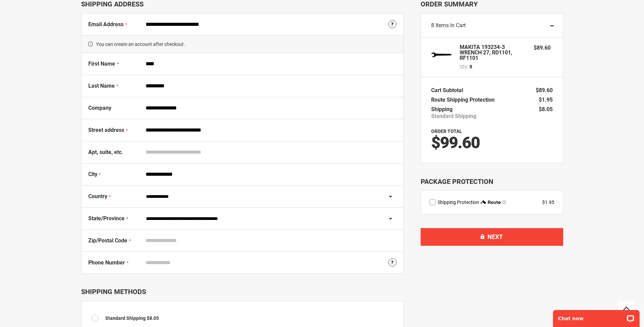  What do you see at coordinates (463, 67) in the screenshot?
I see `span: Qty` at bounding box center [463, 67].